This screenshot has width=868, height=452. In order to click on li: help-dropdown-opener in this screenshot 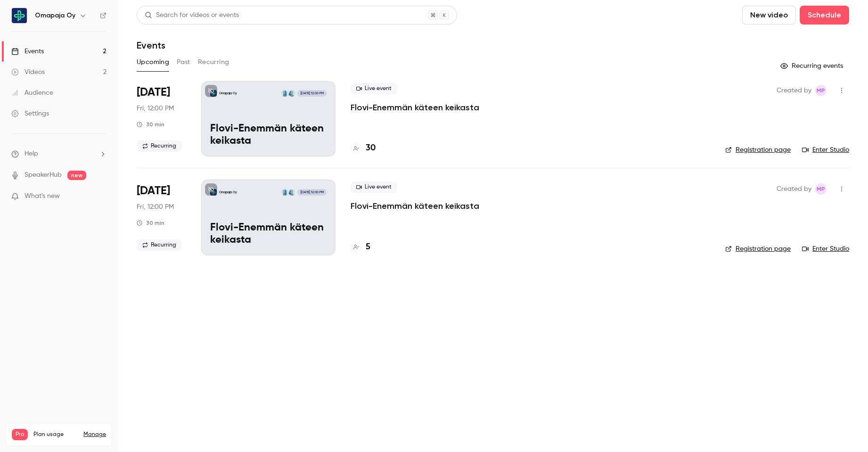, I will do `click(59, 154)`.